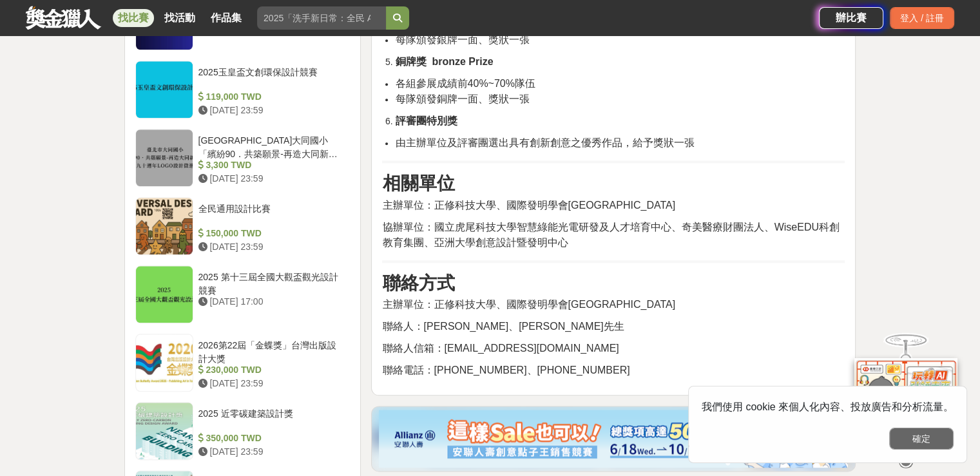 The width and height of the screenshot is (980, 476). What do you see at coordinates (272, 351) in the screenshot?
I see `div: 2026第22屆「金蝶獎」台灣出版設計大獎` at bounding box center [272, 351].